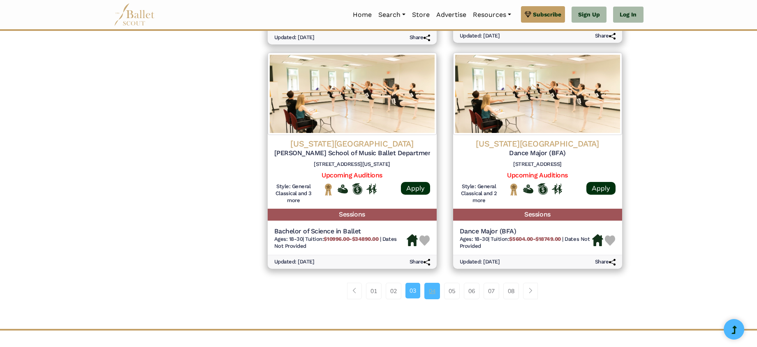  Describe the element at coordinates (528, 14) in the screenshot. I see `img: gem.svg` at that location.